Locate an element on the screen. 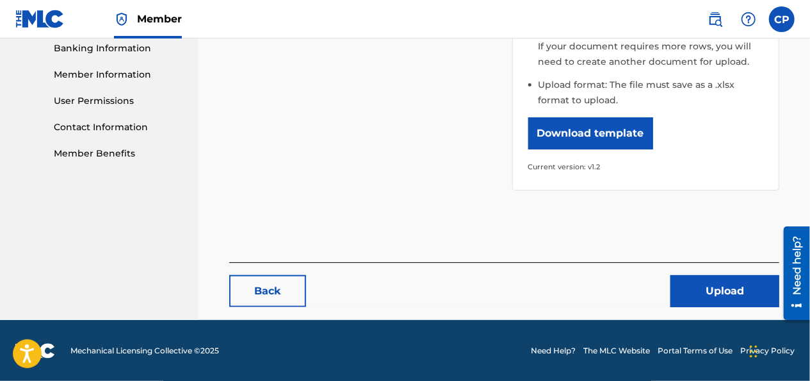  a: Member Information is located at coordinates (119, 74).